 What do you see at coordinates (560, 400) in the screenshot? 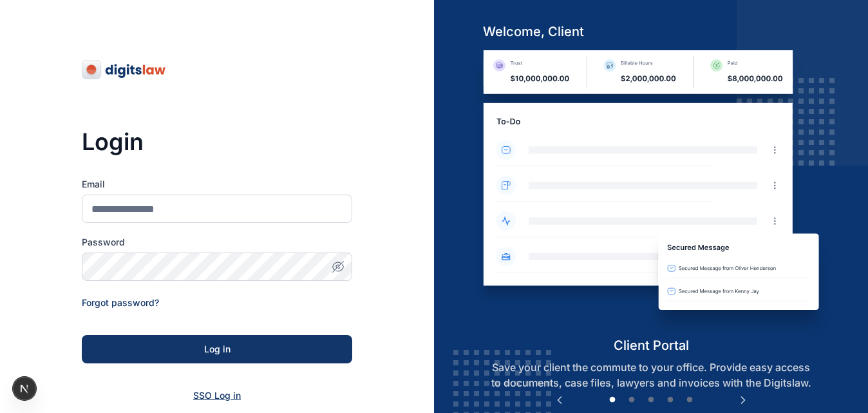
I see `button: Previous` at bounding box center [560, 400].